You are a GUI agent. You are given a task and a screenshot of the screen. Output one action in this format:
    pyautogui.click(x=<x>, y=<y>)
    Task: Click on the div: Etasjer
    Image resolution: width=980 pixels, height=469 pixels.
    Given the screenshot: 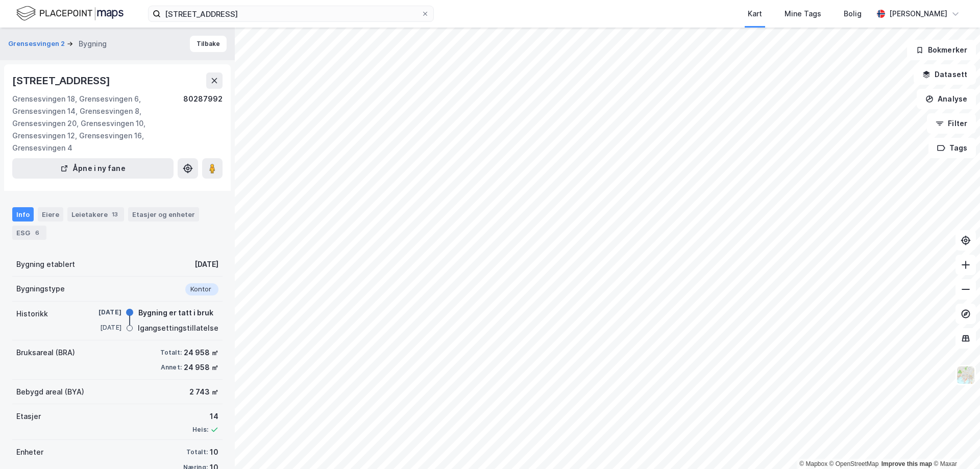 What is the action you would take?
    pyautogui.click(x=29, y=417)
    